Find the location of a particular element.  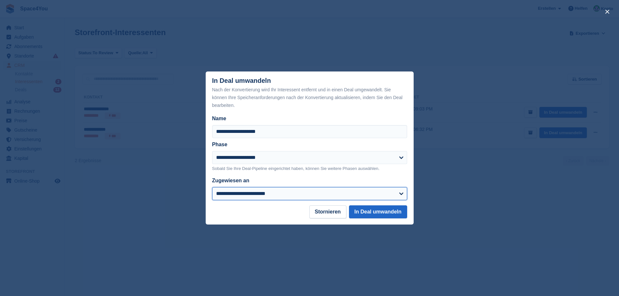

label: Phase is located at coordinates (219, 144).